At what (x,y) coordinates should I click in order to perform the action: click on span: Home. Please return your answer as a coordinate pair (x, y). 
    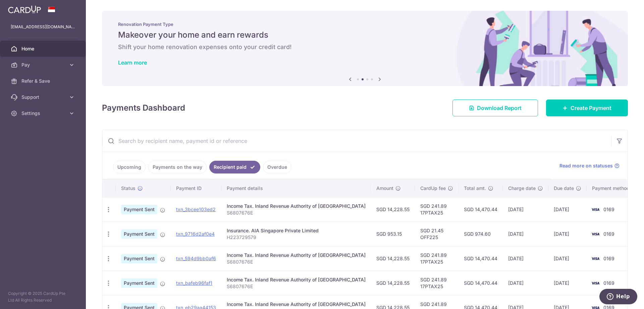
    Looking at the image, I should click on (43, 49).